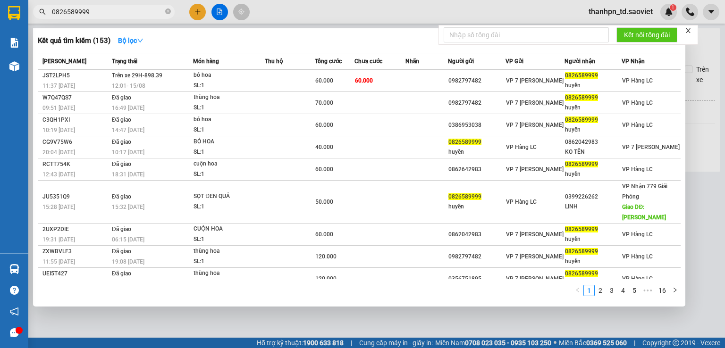  What do you see at coordinates (634, 291) in the screenshot?
I see `li: 5` at bounding box center [634, 291].